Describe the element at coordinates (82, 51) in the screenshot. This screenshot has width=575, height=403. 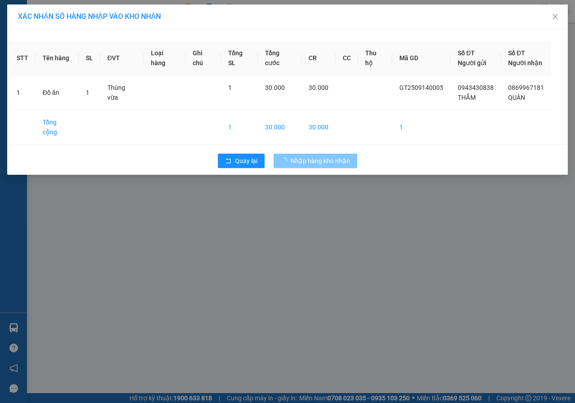
I see `span: 0` at that location.